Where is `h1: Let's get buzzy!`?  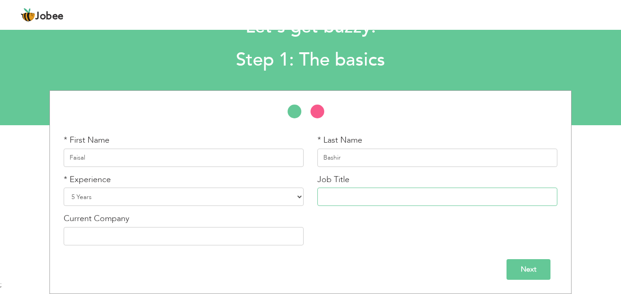 h1: Let's get buzzy! is located at coordinates (311, 27).